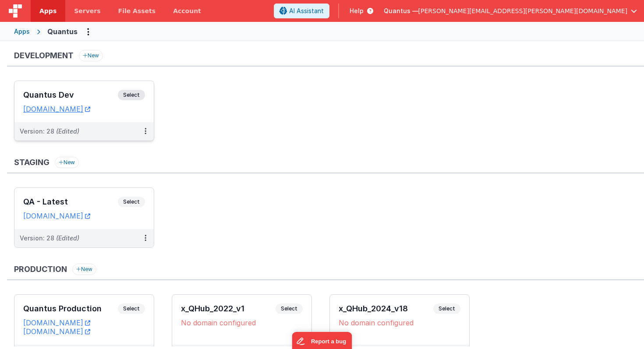  Describe the element at coordinates (386, 309) in the screenshot. I see `h3: x_QHub_2024_v18` at that location.